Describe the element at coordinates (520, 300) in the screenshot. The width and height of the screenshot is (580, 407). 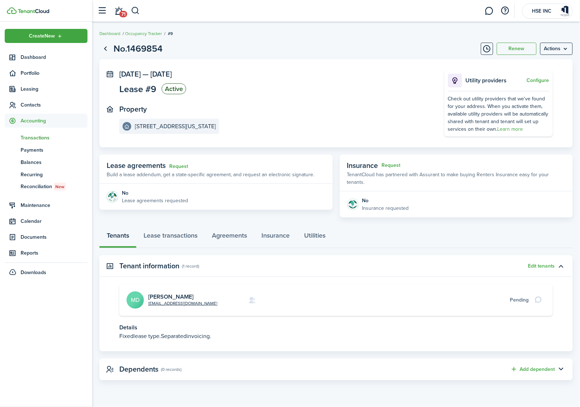
I see `div: Pending` at that location.